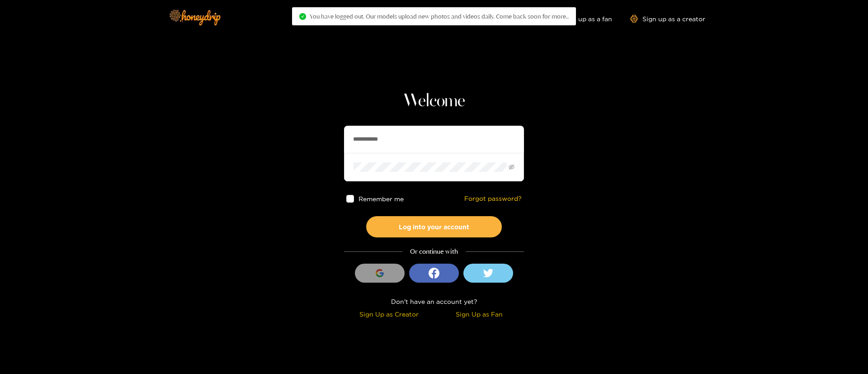 This screenshot has width=868, height=374. Describe the element at coordinates (381, 199) in the screenshot. I see `span: Remember me` at that location.